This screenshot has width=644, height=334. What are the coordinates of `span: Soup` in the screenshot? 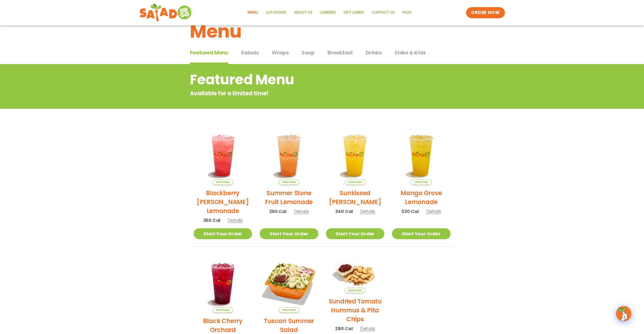 It's located at (308, 53).